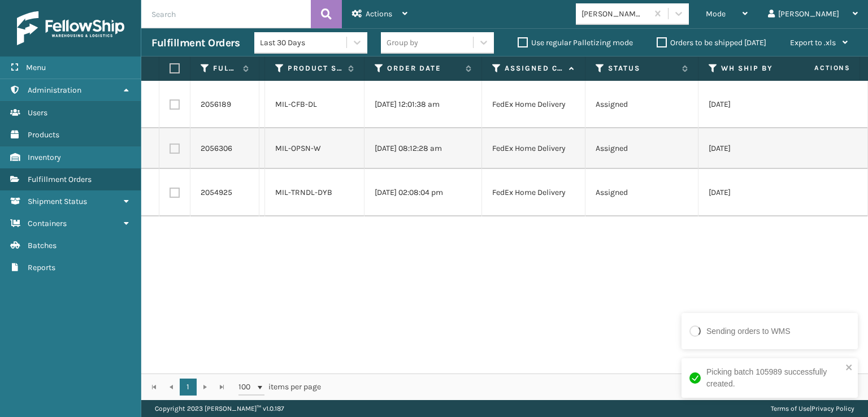 The width and height of the screenshot is (868, 417). What do you see at coordinates (262, 104) in the screenshot?
I see `td: 111-6547397-8693818` at bounding box center [262, 104].